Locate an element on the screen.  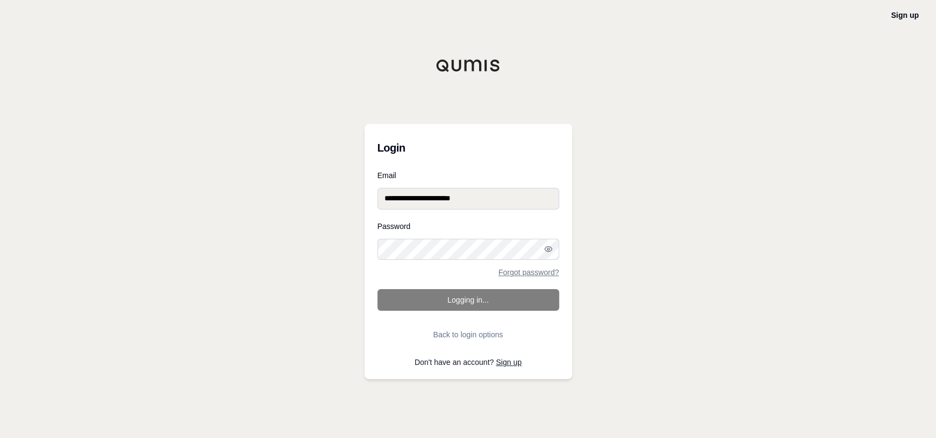
button: Back to login options is located at coordinates (468, 334).